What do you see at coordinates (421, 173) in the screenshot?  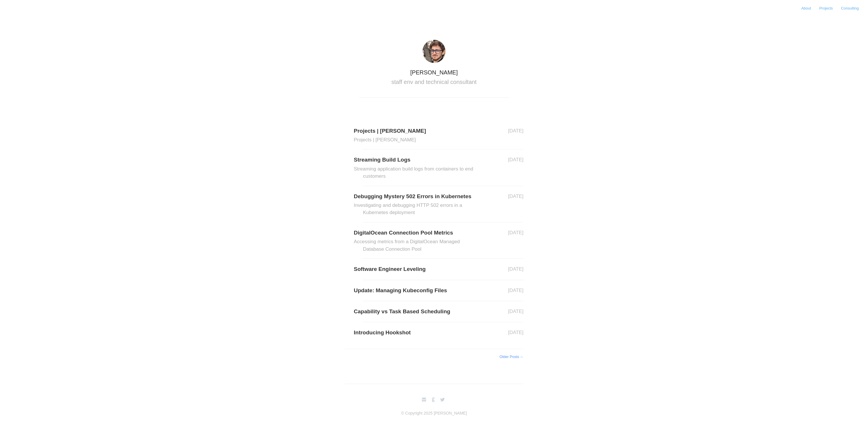 I see `h2: Streaming application build logs from containers to end customers` at bounding box center [421, 173].